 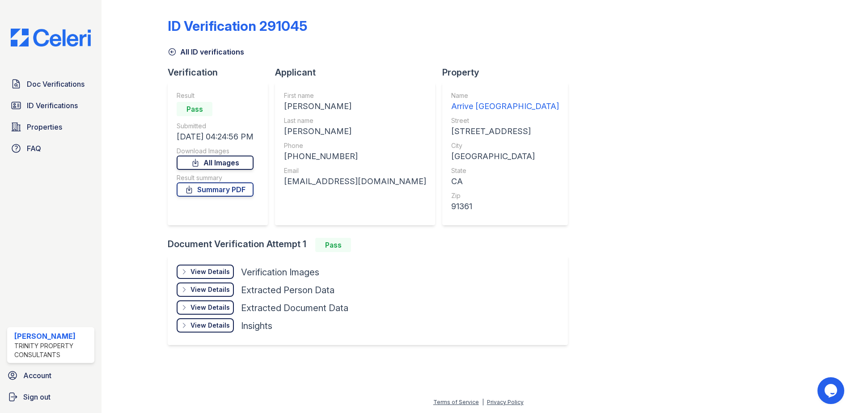 What do you see at coordinates (215, 190) in the screenshot?
I see `a: Summary PDF` at bounding box center [215, 190].